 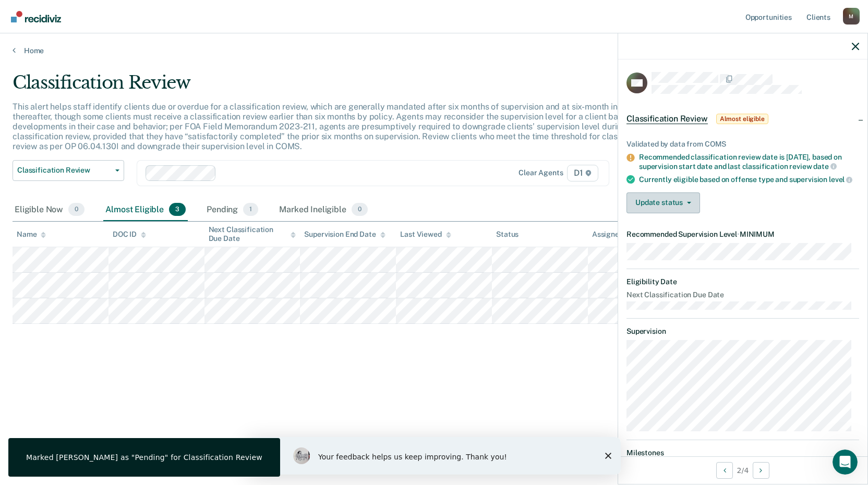 I want to click on div: 2 / 4, so click(x=743, y=470).